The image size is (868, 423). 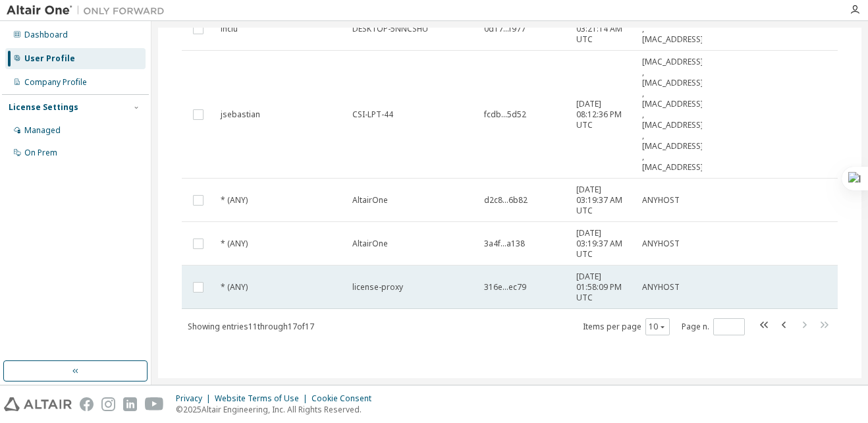 I want to click on div: Company Profile, so click(x=56, y=82).